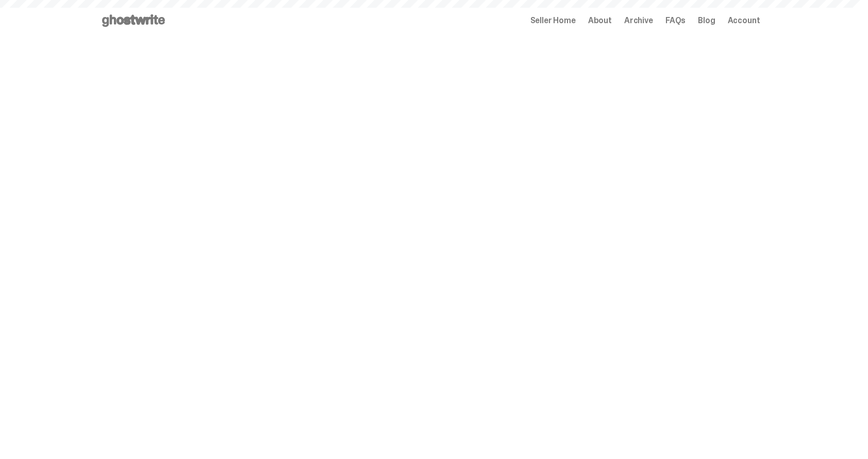 Image resolution: width=868 pixels, height=459 pixels. What do you see at coordinates (553, 21) in the screenshot?
I see `a: Seller Home` at bounding box center [553, 21].